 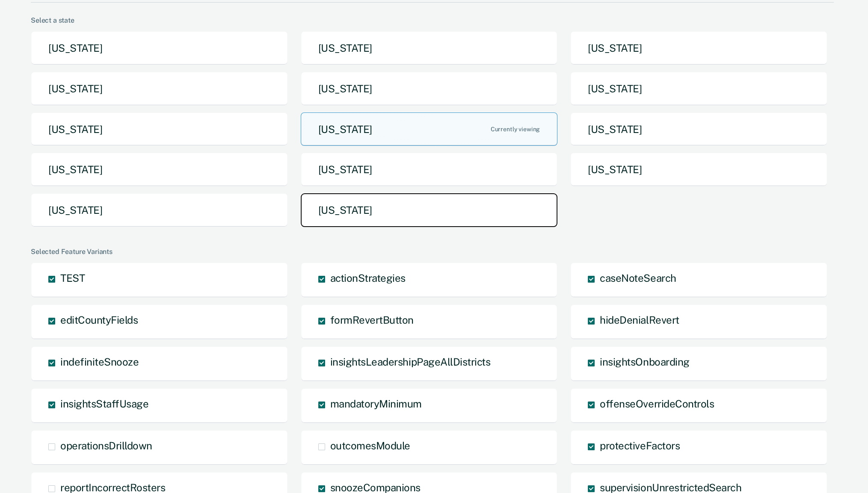 What do you see at coordinates (370, 446) in the screenshot?
I see `span: outcomesModule` at bounding box center [370, 446].